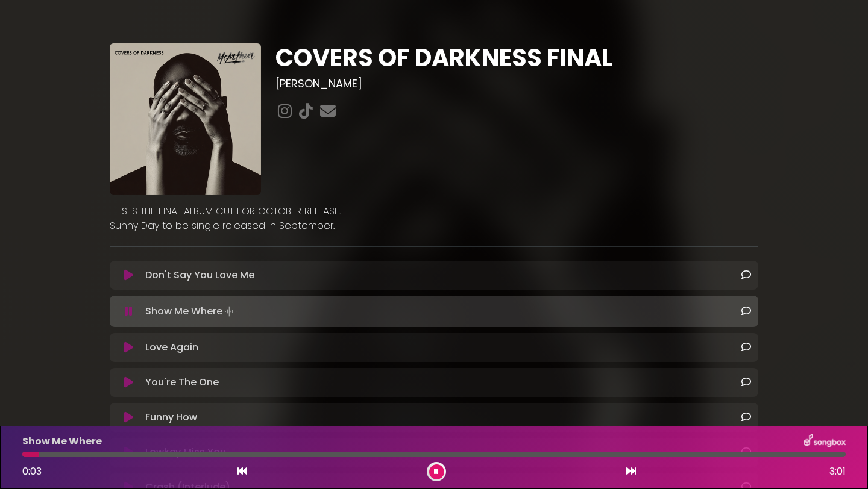 The height and width of the screenshot is (489, 868). Describe the element at coordinates (182, 383) in the screenshot. I see `p: You're The One` at that location.